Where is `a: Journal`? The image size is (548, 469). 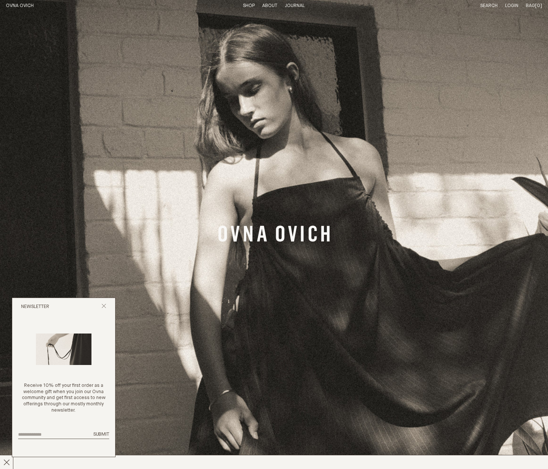 a: Journal is located at coordinates (295, 6).